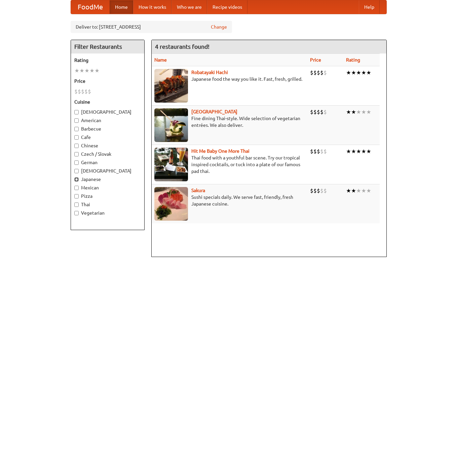 This screenshot has width=457, height=476. Describe the element at coordinates (108, 187) in the screenshot. I see `label: Mexican` at that location.